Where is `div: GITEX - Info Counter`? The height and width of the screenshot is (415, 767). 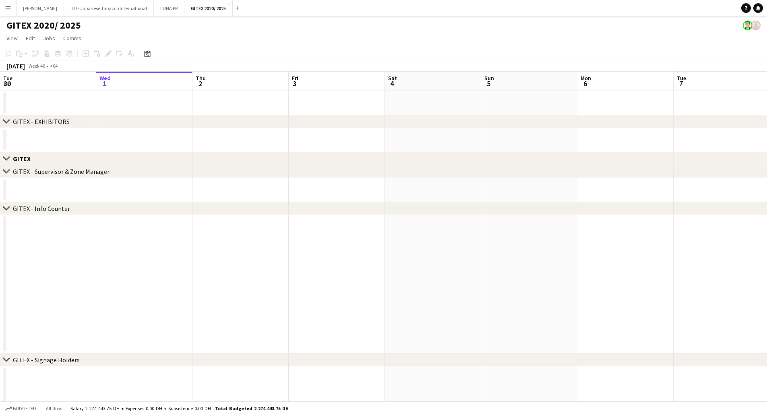 div: GITEX - Info Counter is located at coordinates (41, 208).